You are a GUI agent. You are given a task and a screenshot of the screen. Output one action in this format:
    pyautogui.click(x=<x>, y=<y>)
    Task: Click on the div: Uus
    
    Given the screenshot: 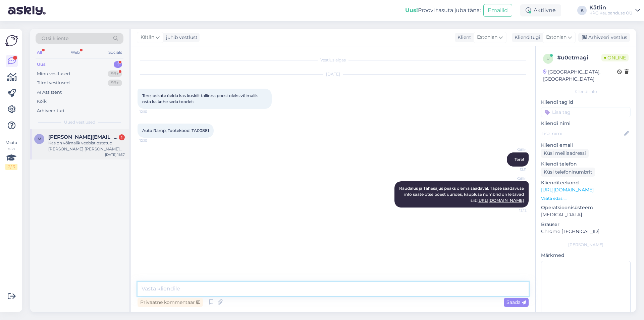 What is the action you would take?
    pyautogui.click(x=41, y=65)
    